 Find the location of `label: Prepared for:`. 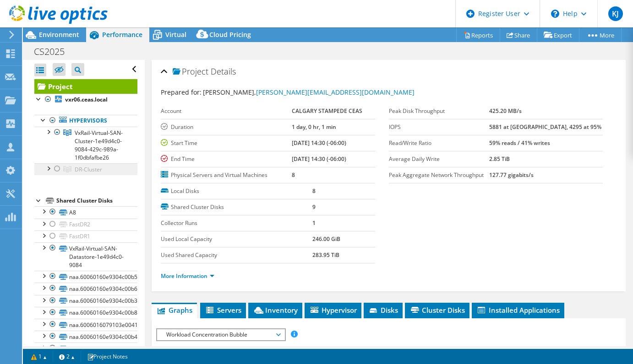

label: Prepared for: is located at coordinates (181, 92).